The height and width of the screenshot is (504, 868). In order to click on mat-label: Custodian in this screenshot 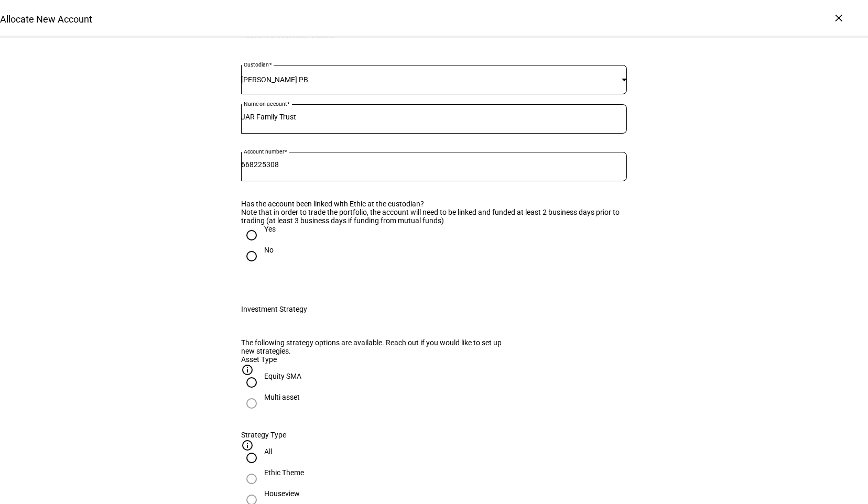, I will do `click(256, 64)`.